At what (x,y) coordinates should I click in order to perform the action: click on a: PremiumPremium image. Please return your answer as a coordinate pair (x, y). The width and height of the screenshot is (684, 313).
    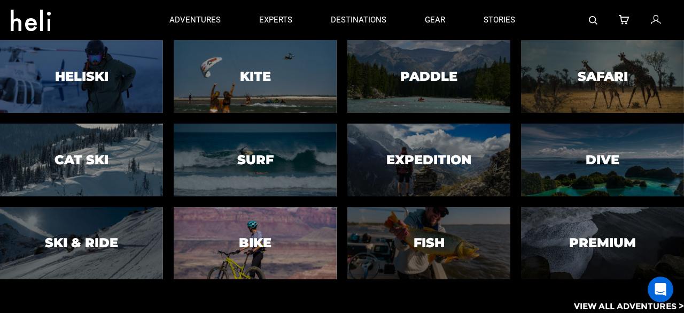
    Looking at the image, I should click on (602, 243).